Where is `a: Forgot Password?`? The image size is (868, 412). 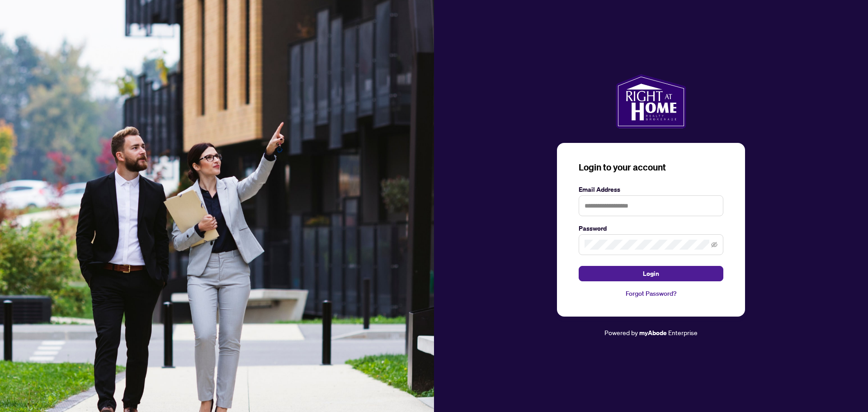
a: Forgot Password? is located at coordinates (651, 294).